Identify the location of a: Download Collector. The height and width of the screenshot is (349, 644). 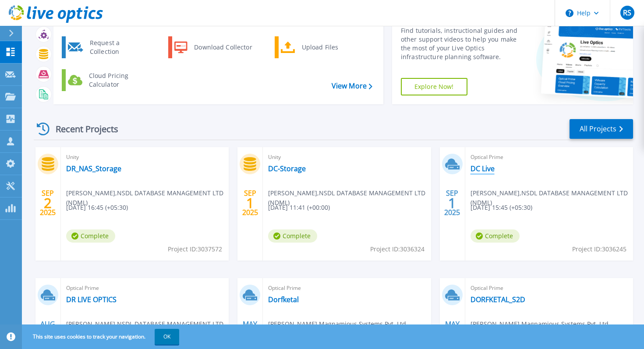
(213, 47).